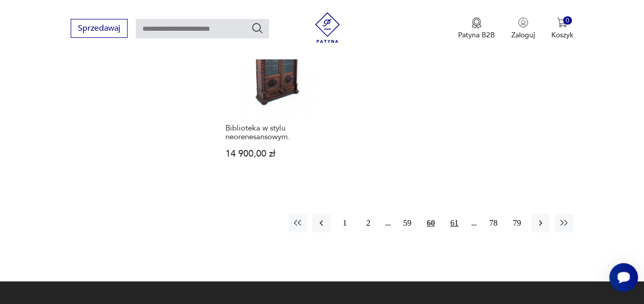  Describe the element at coordinates (477, 29) in the screenshot. I see `button: Patyna B2B` at that location.